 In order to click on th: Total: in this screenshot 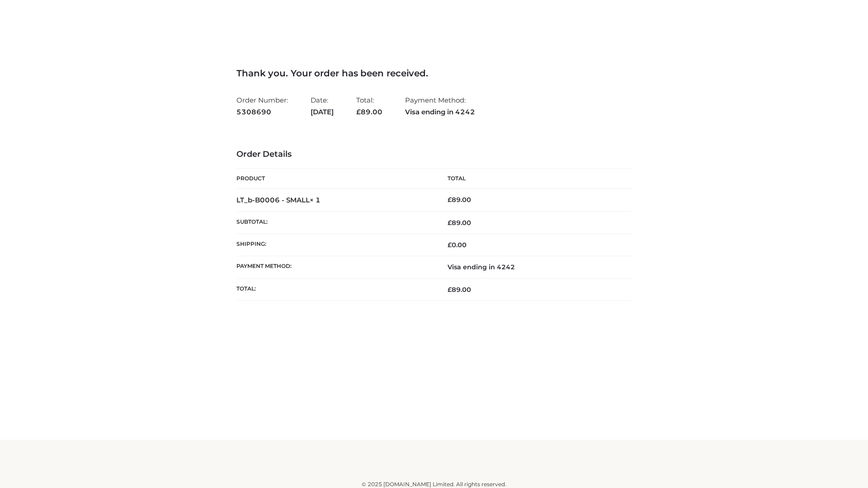, I will do `click(335, 290)`.